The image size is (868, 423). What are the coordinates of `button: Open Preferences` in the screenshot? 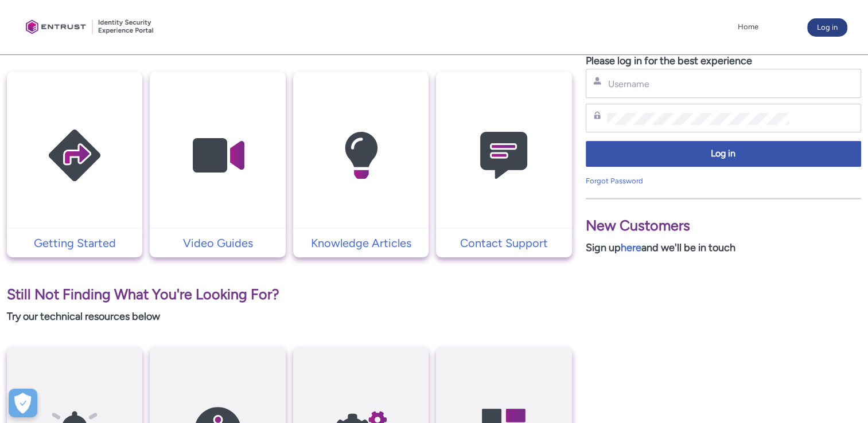 It's located at (23, 403).